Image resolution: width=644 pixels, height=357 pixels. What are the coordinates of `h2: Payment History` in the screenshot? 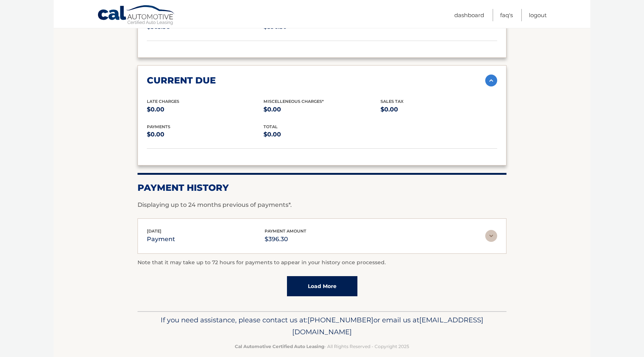 It's located at (322, 188).